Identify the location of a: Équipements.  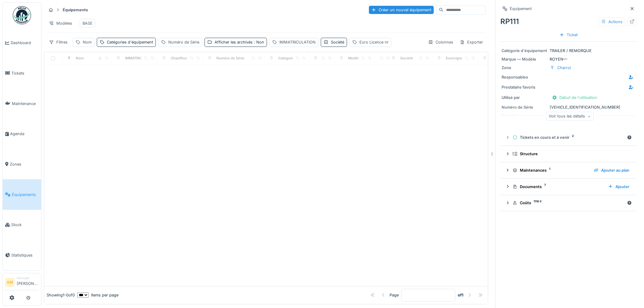
(22, 195).